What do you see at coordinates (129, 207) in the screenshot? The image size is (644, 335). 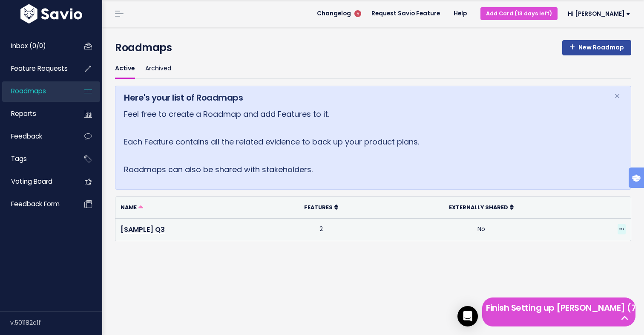 I see `span: Name` at bounding box center [129, 207].